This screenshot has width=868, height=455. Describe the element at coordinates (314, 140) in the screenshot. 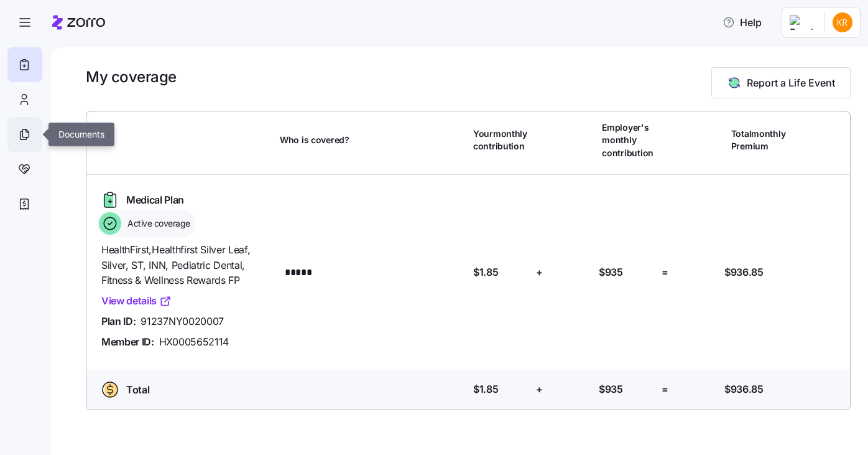

I see `span: Who is covered?` at that location.